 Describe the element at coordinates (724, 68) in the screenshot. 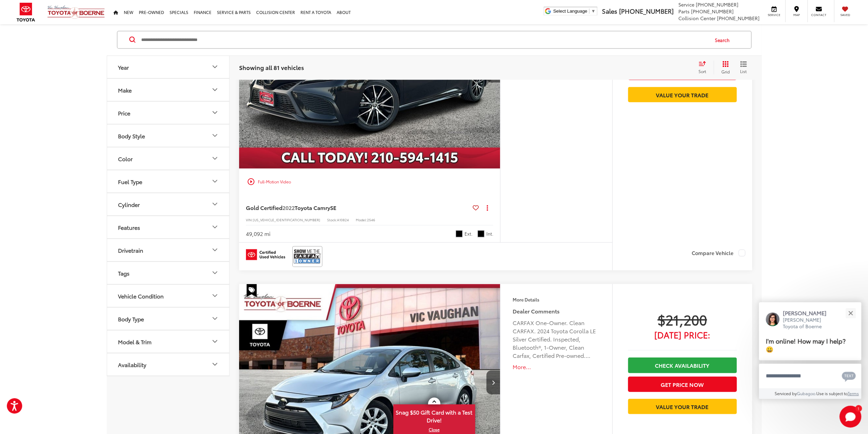

I see `button: Grid View` at that location.